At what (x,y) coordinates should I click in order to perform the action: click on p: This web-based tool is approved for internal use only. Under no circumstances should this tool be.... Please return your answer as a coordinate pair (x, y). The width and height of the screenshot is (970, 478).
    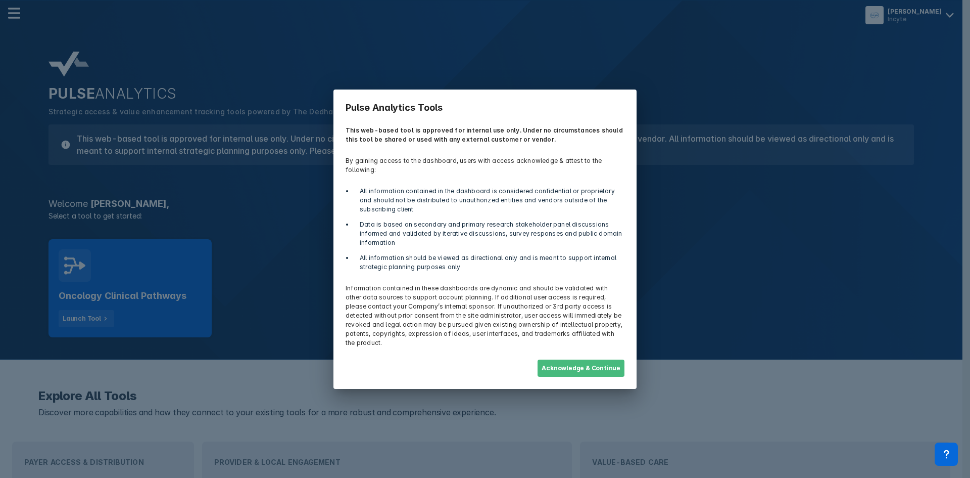
    Looking at the image, I should click on (485, 135).